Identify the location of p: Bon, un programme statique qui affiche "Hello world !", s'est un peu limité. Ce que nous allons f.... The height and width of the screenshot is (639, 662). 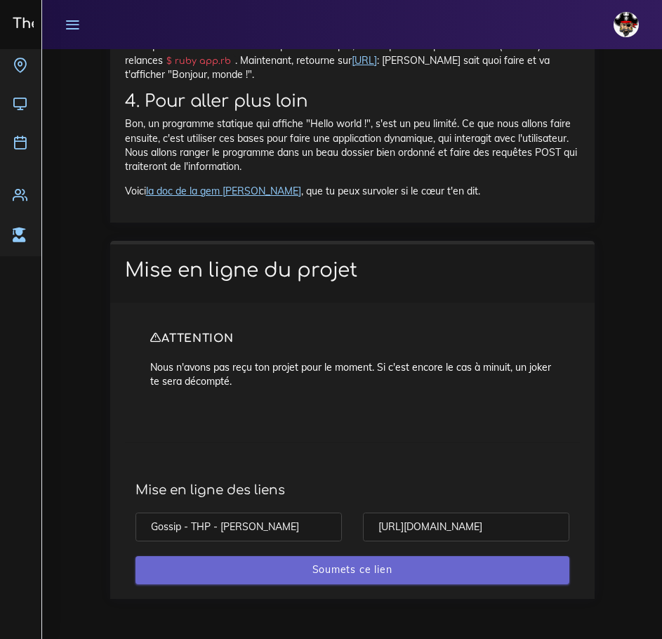
(353, 145).